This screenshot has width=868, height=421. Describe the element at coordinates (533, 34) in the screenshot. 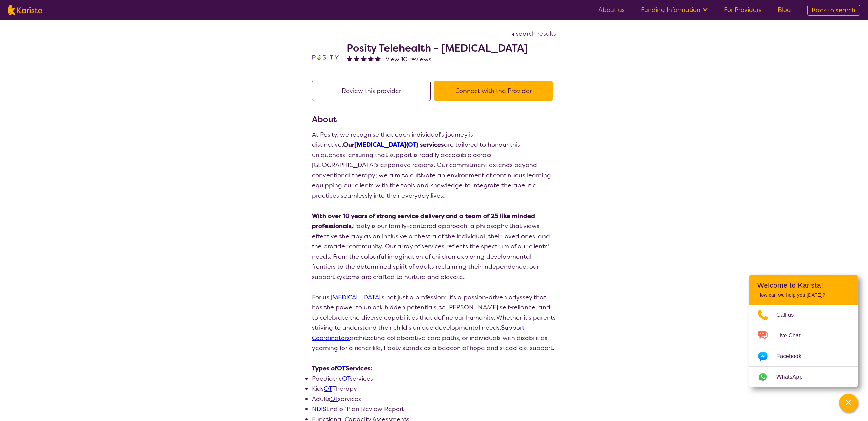

I see `a: search results` at that location.